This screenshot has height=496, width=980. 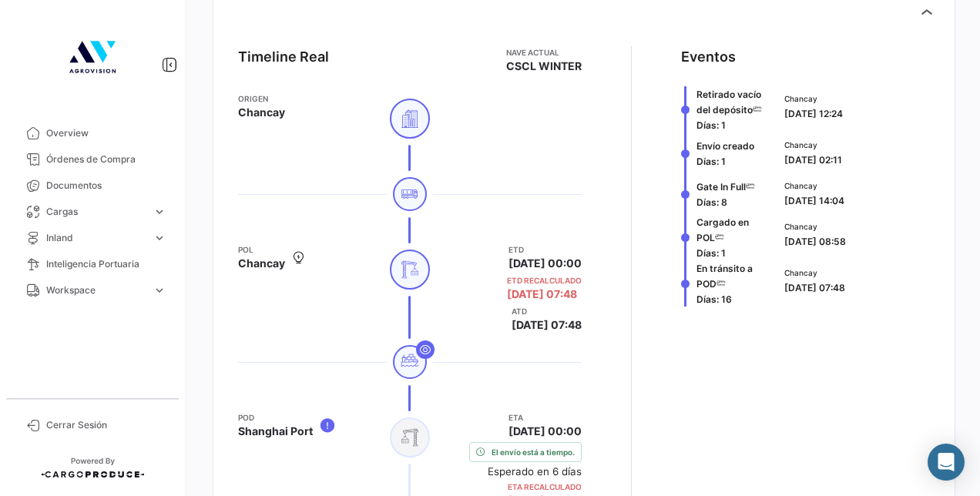 What do you see at coordinates (96, 212) in the screenshot?
I see `span: Cargas` at bounding box center [96, 212].